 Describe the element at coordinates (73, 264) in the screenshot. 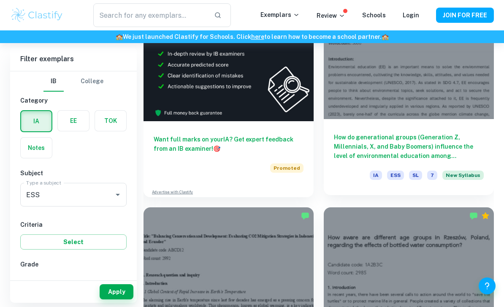

I see `h6: Grade` at that location.